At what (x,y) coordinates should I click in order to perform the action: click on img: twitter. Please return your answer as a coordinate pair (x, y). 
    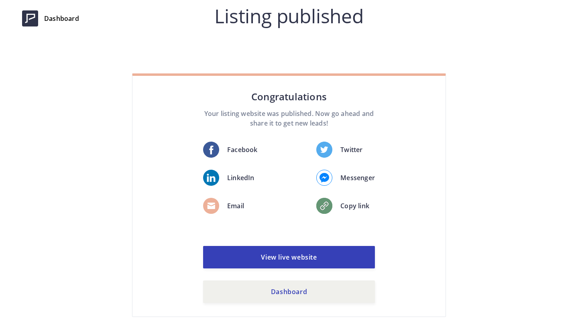
    Looking at the image, I should click on (324, 150).